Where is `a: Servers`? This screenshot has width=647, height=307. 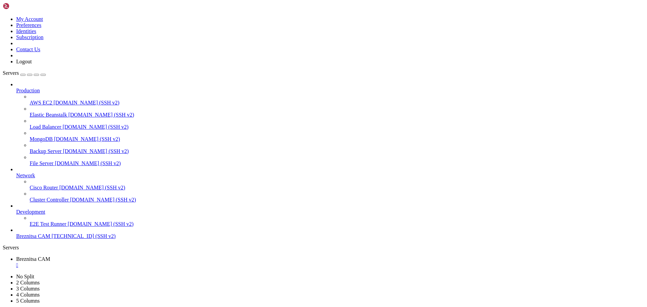 a: Servers is located at coordinates (24, 73).